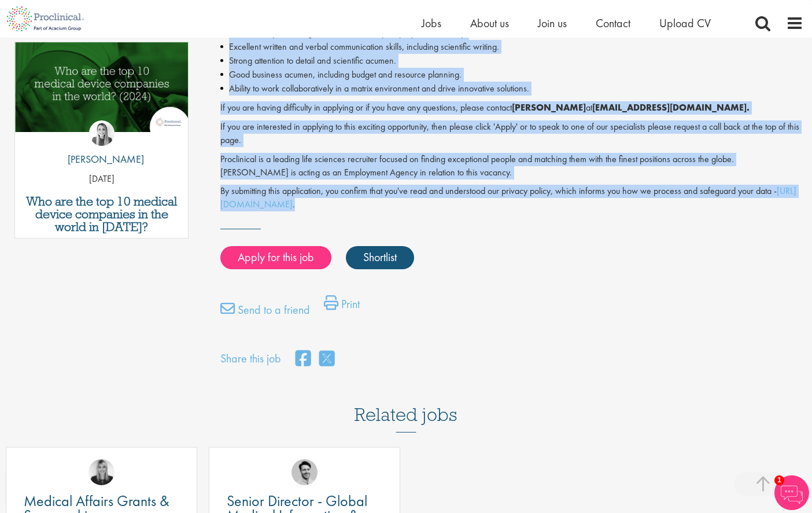 This screenshot has height=513, width=812. What do you see at coordinates (276, 258) in the screenshot?
I see `a: Apply for this job` at bounding box center [276, 258].